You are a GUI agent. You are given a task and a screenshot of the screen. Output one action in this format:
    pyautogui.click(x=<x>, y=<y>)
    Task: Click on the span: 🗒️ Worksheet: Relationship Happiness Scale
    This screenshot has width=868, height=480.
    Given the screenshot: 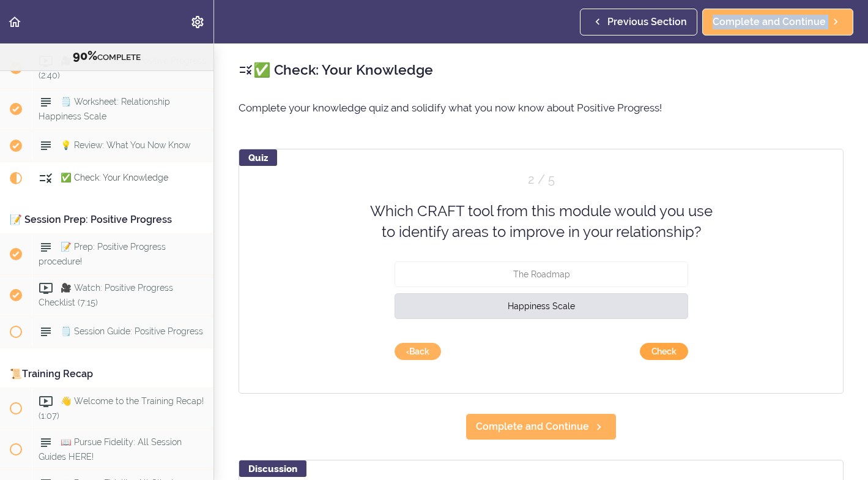 What is the action you would take?
    pyautogui.click(x=104, y=108)
    